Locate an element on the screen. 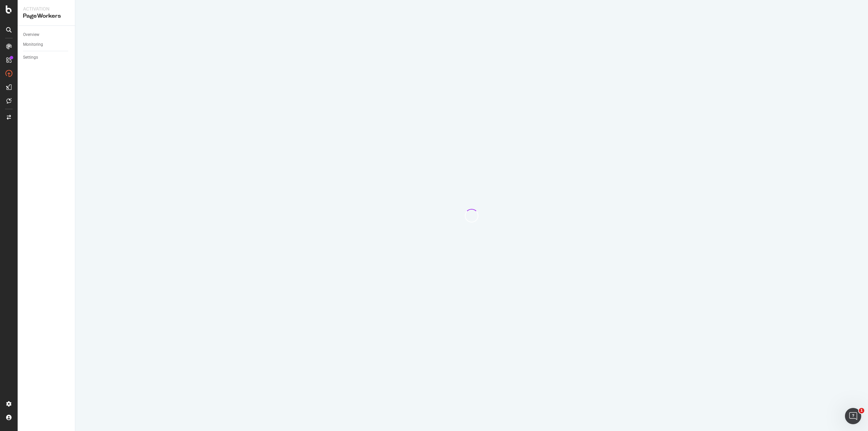 The width and height of the screenshot is (868, 431). a: Settings is located at coordinates (46, 57).